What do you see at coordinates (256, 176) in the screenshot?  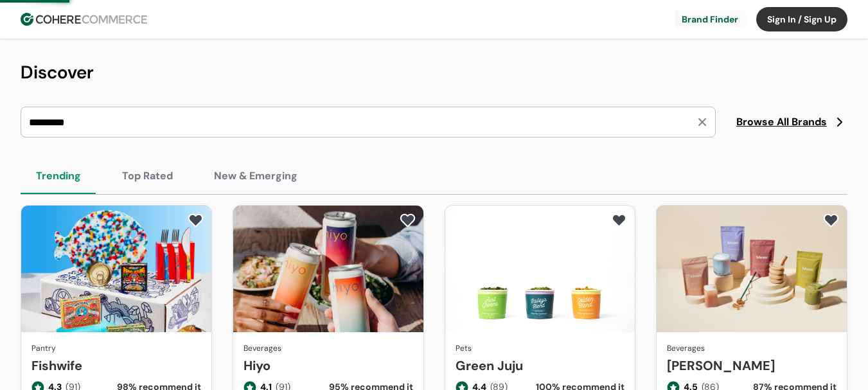 I see `button: New & Emerging` at bounding box center [256, 176].